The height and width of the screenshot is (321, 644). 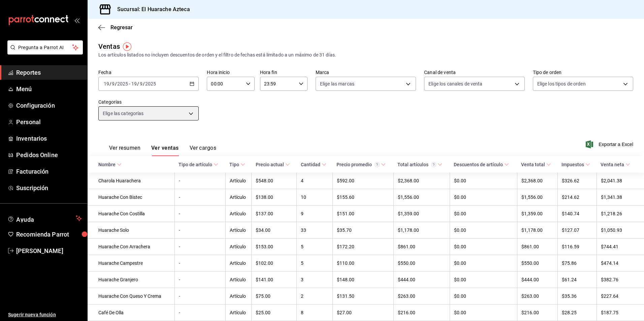 I want to click on div: Nombre, so click(x=107, y=165).